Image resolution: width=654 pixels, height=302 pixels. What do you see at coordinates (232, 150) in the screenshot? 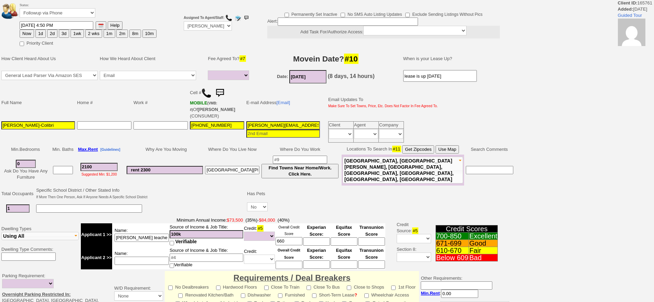
I see `td: Where Do You Live Now` at bounding box center [232, 150].